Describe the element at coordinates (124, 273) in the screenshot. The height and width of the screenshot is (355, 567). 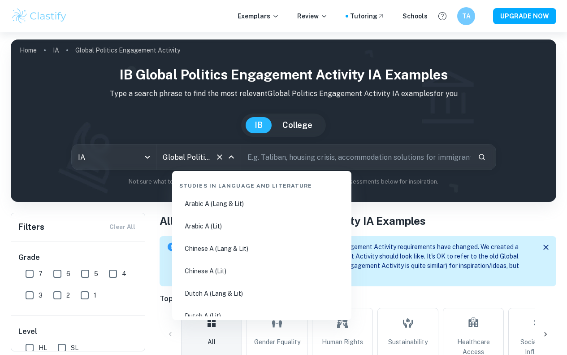
I see `span: 4` at that location.